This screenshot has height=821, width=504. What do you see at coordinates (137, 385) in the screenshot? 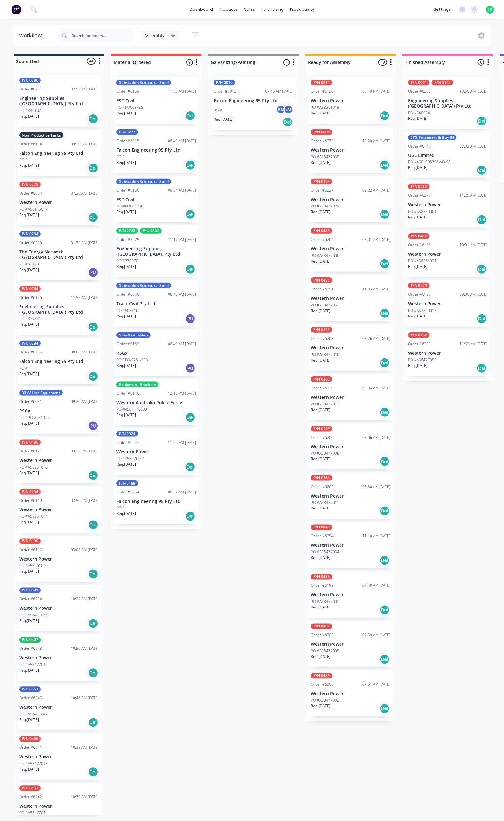
I see `div: Equipment Brackets` at bounding box center [137, 385].